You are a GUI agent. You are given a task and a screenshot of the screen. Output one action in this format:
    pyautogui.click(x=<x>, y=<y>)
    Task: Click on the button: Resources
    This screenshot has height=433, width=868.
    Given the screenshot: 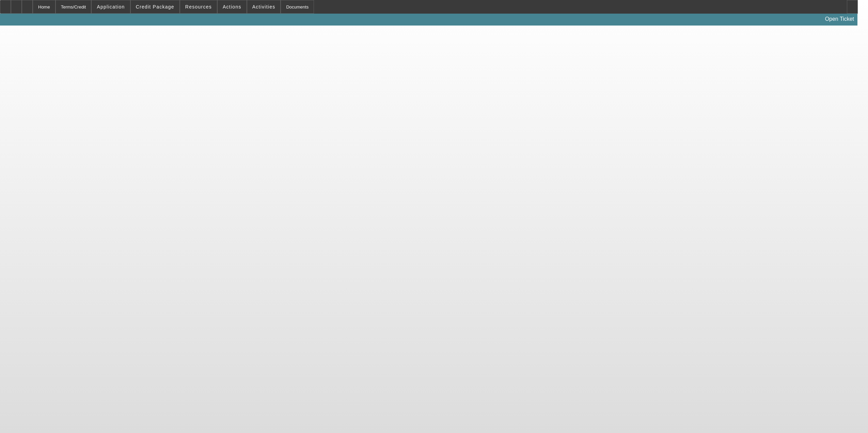 What is the action you would take?
    pyautogui.click(x=198, y=7)
    